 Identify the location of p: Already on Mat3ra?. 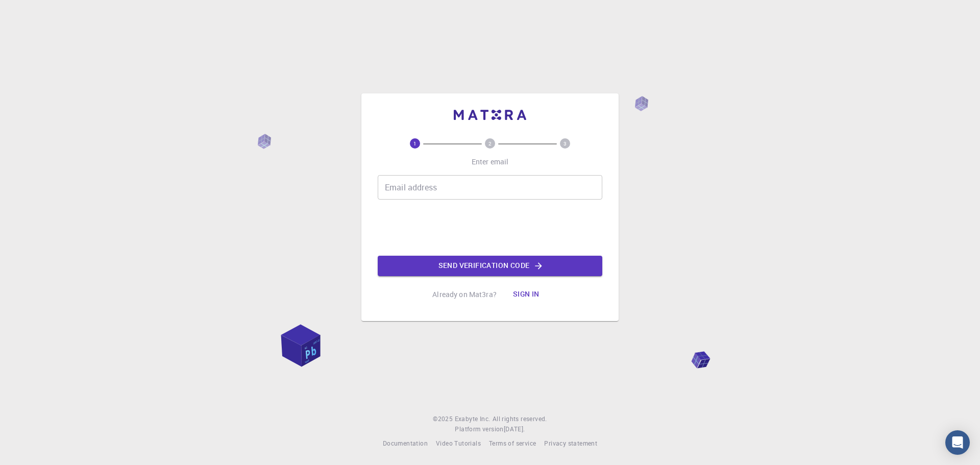
(465, 294).